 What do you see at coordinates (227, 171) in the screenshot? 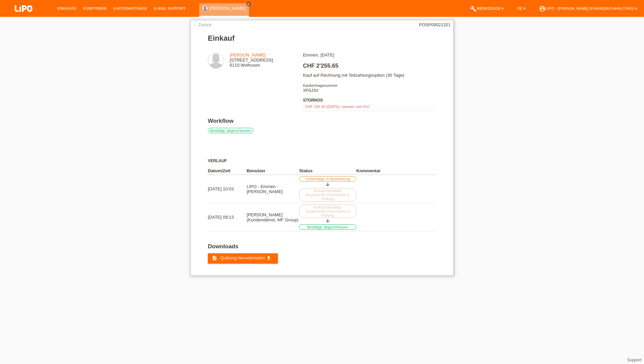
I see `th: Datum/Zeit` at bounding box center [227, 171].